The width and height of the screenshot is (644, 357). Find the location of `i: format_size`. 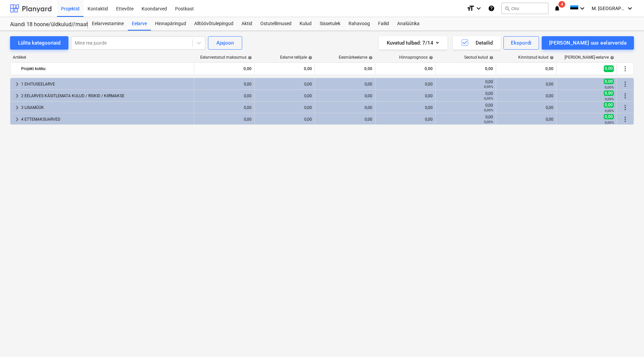

i: format_size is located at coordinates (471, 8).